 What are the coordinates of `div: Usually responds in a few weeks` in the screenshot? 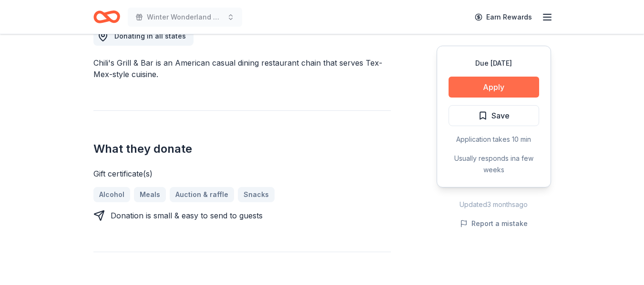 It's located at (494, 164).